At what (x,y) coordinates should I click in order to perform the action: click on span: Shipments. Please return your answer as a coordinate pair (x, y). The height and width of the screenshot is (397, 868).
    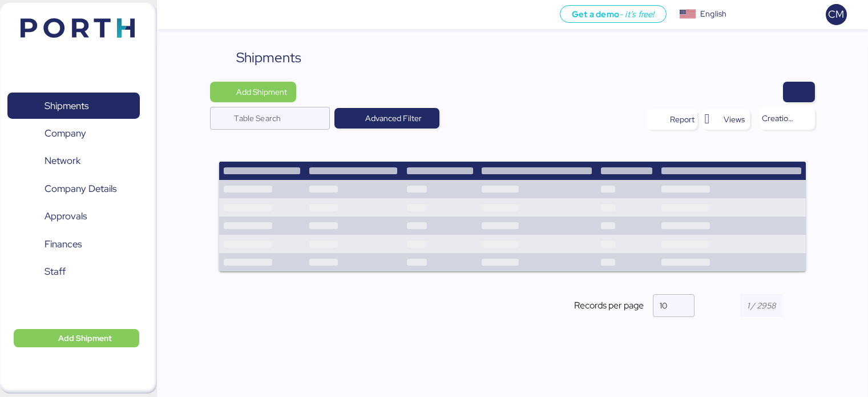
    Looking at the image, I should click on (66, 105).